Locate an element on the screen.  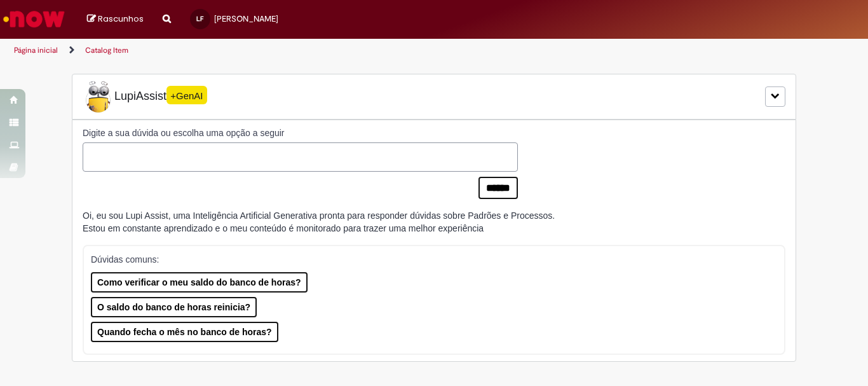
span: +GenAI is located at coordinates (187, 95).